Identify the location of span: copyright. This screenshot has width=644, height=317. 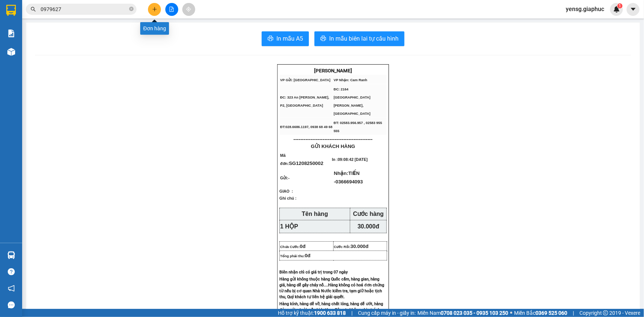
(605, 313).